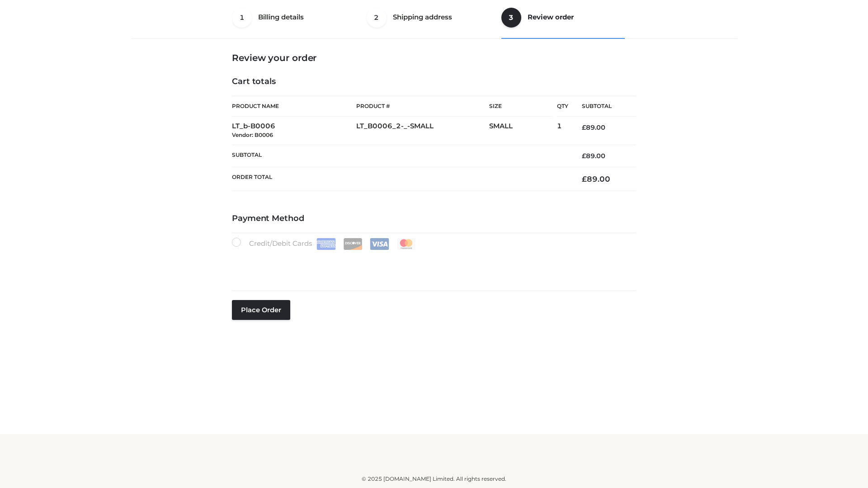 This screenshot has width=868, height=488. Describe the element at coordinates (400, 178) in the screenshot. I see `th: Order Total` at that location.